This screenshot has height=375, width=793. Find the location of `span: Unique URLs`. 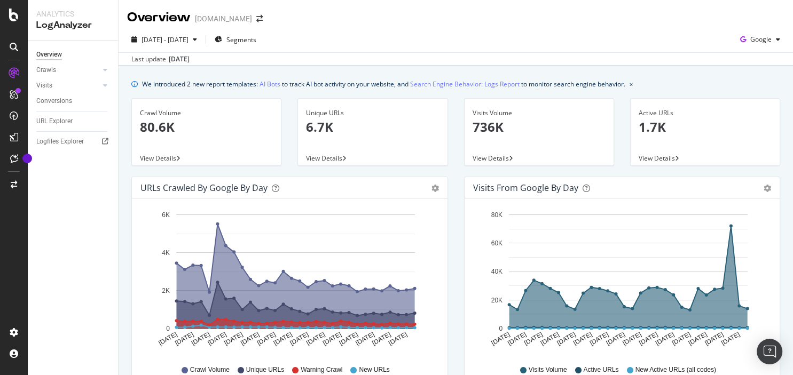

span: Unique URLs is located at coordinates (265, 370).